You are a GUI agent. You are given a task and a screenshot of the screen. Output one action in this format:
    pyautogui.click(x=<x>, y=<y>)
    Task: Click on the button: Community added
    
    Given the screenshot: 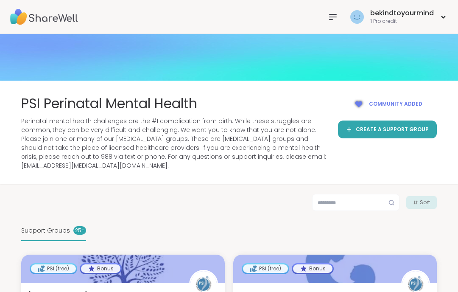 What is the action you would take?
    pyautogui.click(x=387, y=104)
    